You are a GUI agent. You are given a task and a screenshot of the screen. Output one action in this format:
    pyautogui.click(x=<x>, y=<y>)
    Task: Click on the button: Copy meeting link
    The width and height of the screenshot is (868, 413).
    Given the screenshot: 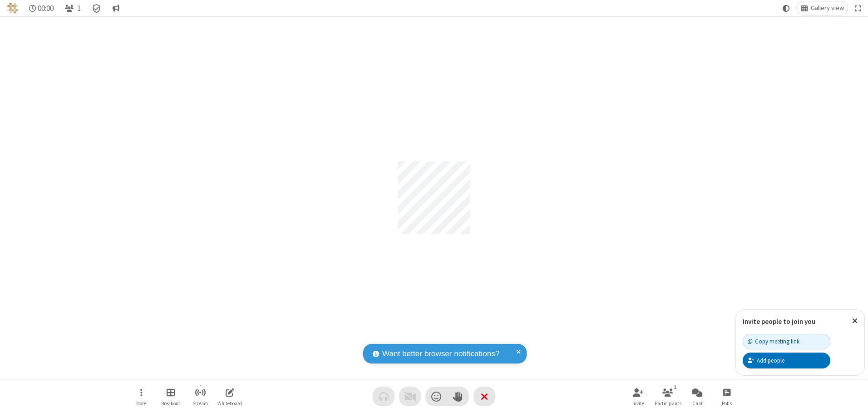 What is the action you would take?
    pyautogui.click(x=786, y=342)
    